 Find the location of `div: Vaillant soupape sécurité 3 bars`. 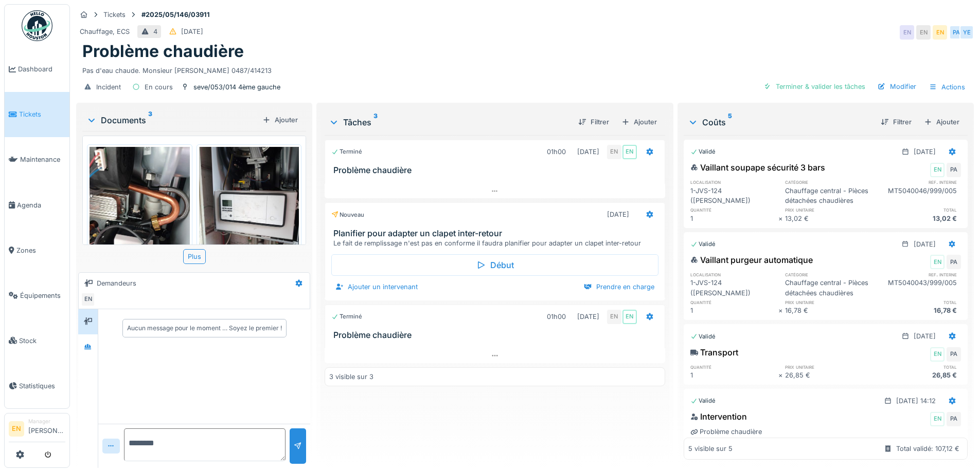

div: Vaillant soupape sécurité 3 bars is located at coordinates (758, 167).